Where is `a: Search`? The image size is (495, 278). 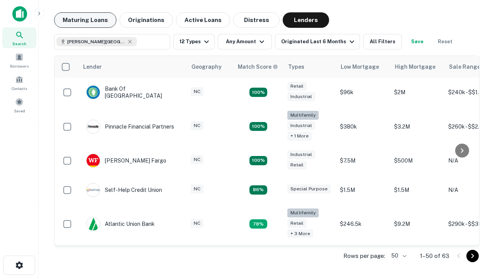 a: Search is located at coordinates (19, 38).